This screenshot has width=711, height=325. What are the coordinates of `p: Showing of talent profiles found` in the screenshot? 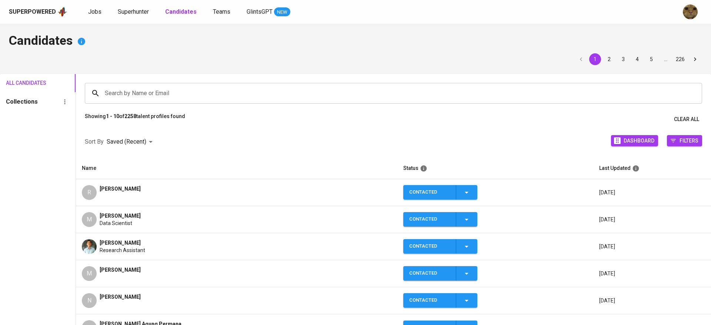 It's located at (135, 119).